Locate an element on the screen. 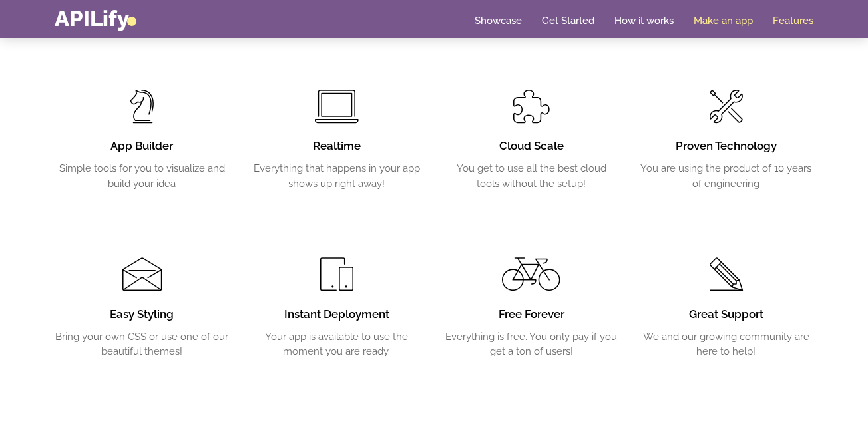 The height and width of the screenshot is (427, 868). p: You are using the product of 10 years of engineering is located at coordinates (726, 176).